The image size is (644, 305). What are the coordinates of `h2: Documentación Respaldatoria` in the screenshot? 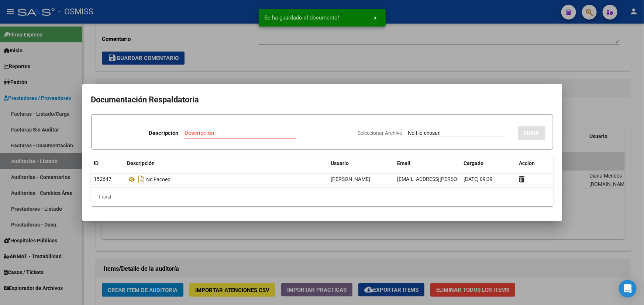 It's located at (322, 100).